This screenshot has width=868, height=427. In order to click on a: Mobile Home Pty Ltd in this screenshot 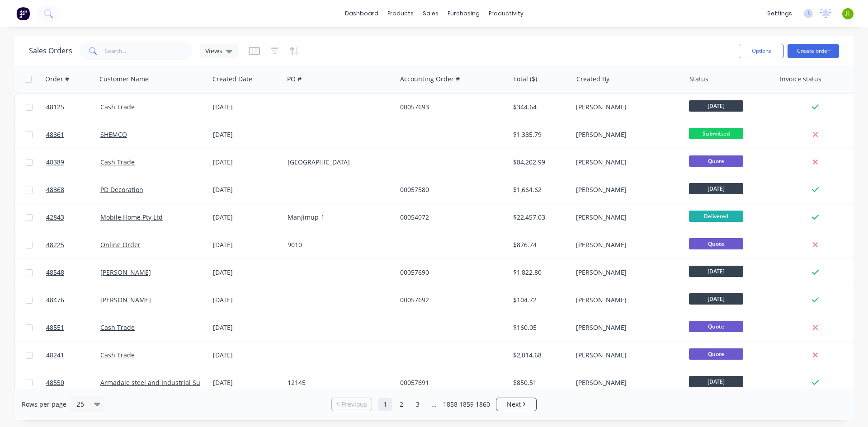, I will do `click(131, 217)`.